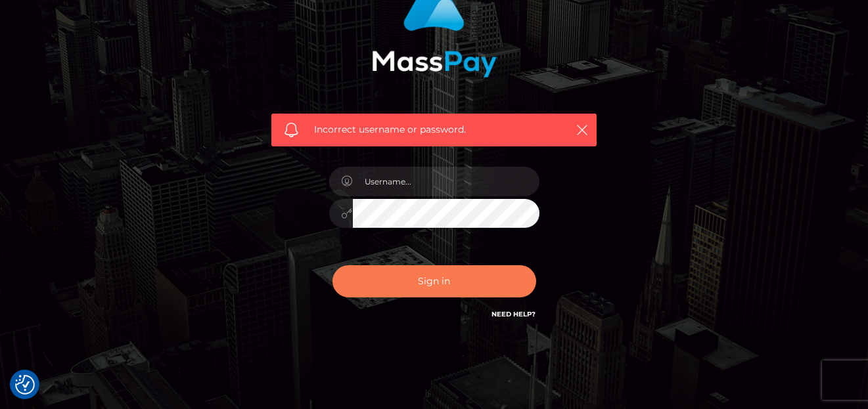  Describe the element at coordinates (514, 314) in the screenshot. I see `a: Need Help?` at that location.